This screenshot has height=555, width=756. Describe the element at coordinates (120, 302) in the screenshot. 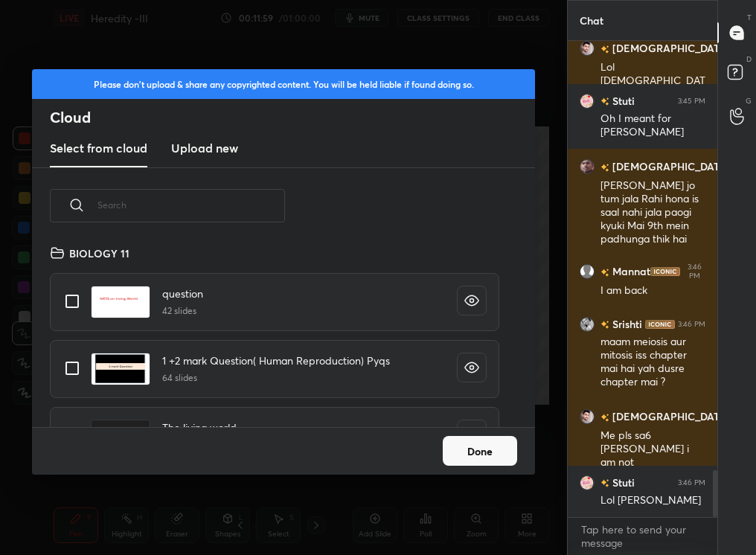

I see `img: 1617786212YH0XYY.pdf` at that location.